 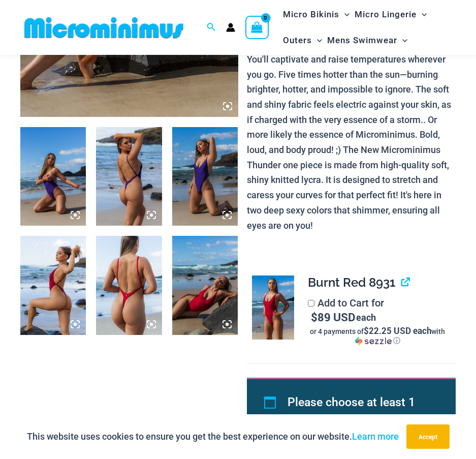 What do you see at coordinates (104, 27) in the screenshot?
I see `img: MM SHOP LOGO FLAT` at bounding box center [104, 27].